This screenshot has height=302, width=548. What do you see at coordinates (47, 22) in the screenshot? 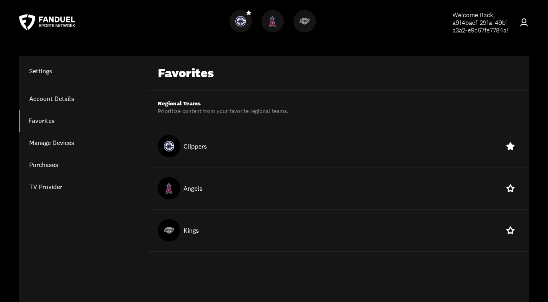
I see `a: FanDuel Sports Network` at bounding box center [47, 22].